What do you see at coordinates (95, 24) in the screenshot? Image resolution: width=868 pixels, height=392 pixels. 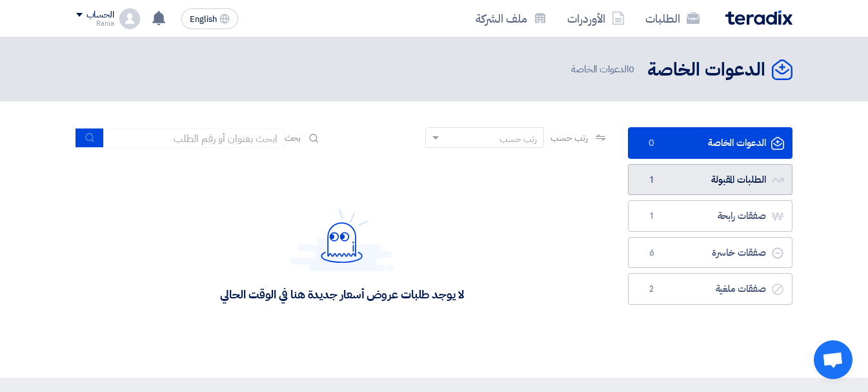 I see `div: Rania` at bounding box center [95, 24].